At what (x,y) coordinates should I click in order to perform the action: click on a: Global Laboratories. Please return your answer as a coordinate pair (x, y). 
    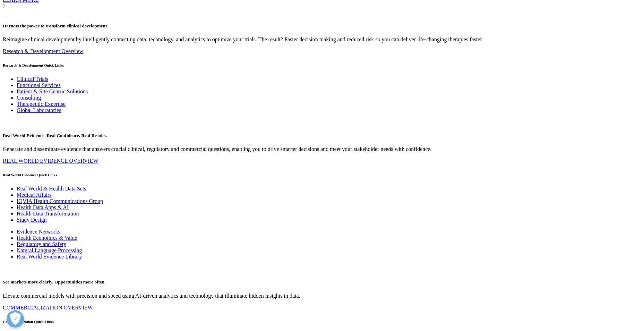
    Looking at the image, I should click on (39, 110).